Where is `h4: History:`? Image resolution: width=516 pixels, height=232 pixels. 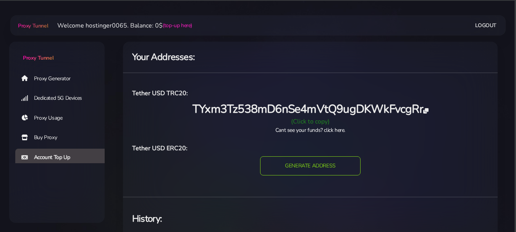 h4: History: is located at coordinates (310, 219).